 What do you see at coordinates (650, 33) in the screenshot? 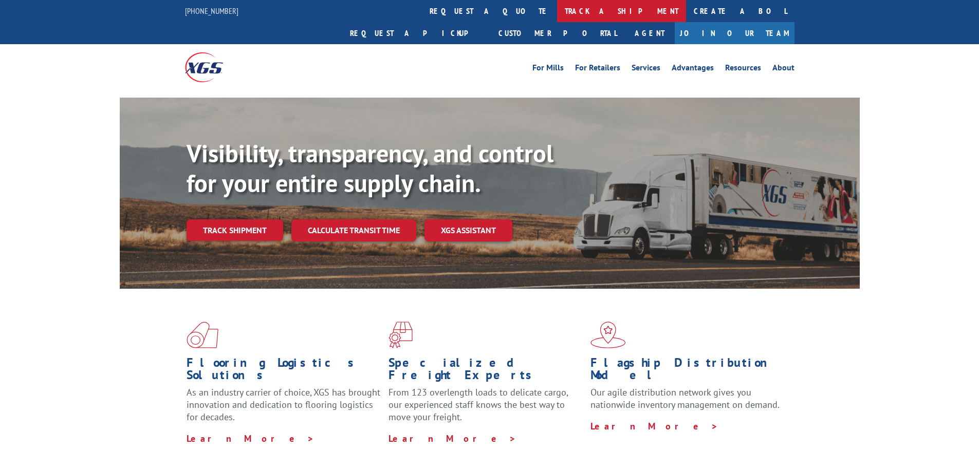
I see `a: Agent` at bounding box center [650, 33].